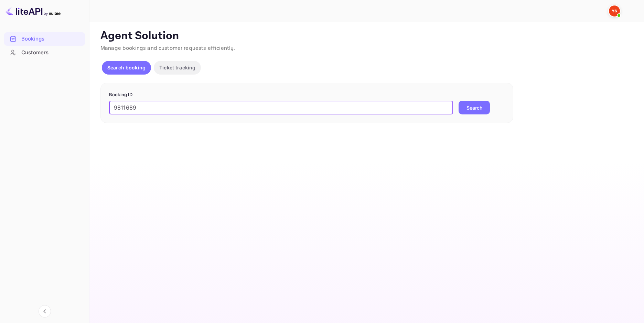 The height and width of the screenshot is (323, 644). Describe the element at coordinates (177, 68) in the screenshot. I see `p: Ticket tracking` at that location.